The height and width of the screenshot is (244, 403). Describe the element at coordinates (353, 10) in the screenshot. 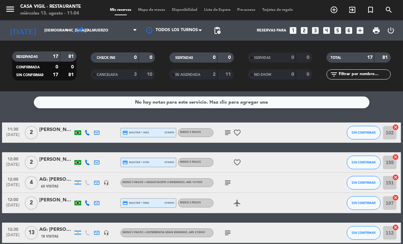

I see `i: exit_to_app` at that location.